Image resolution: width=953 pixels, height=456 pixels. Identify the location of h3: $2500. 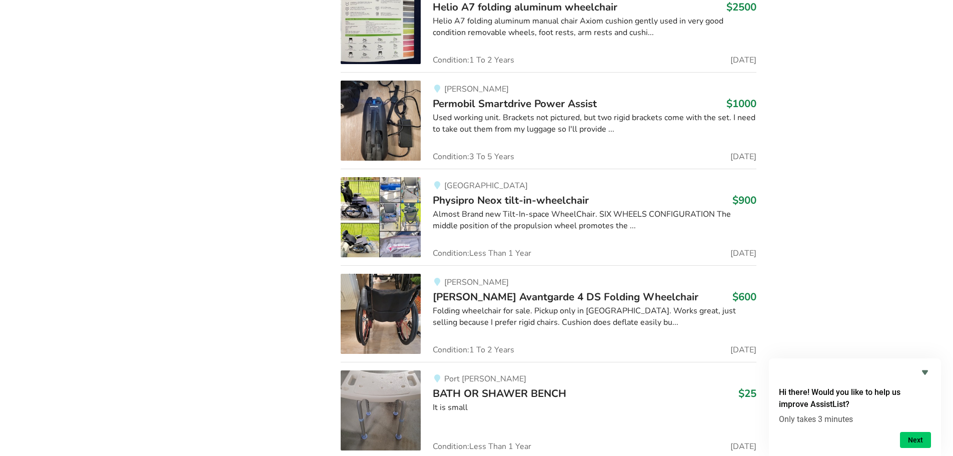
(741, 7).